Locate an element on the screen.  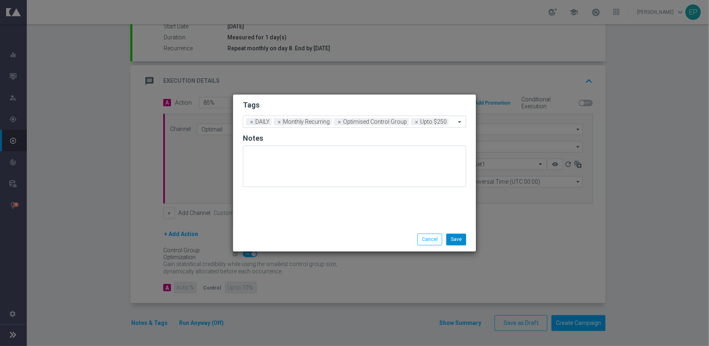
button: Save is located at coordinates (456, 239).